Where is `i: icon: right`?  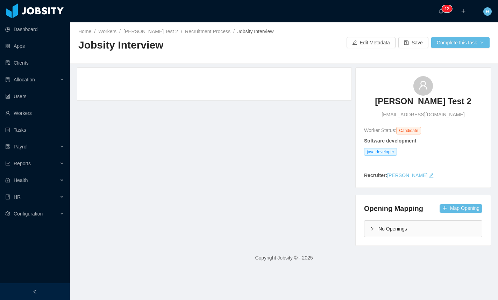
i: icon: right is located at coordinates (372, 229).